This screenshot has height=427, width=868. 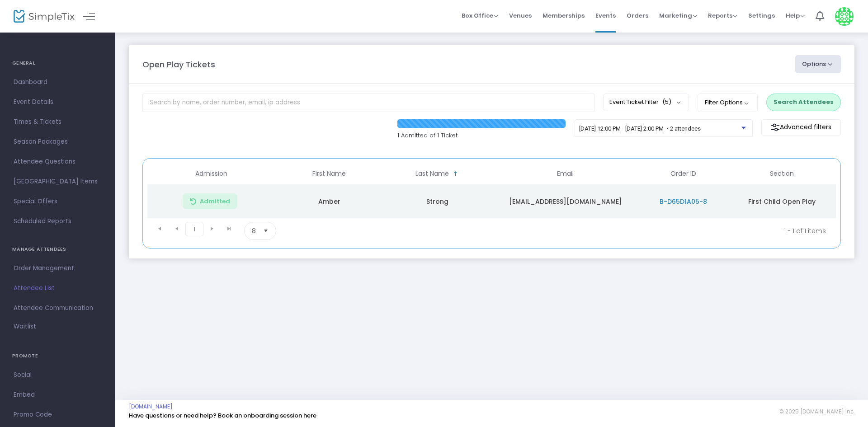 I want to click on div: Data table, so click(x=491, y=191).